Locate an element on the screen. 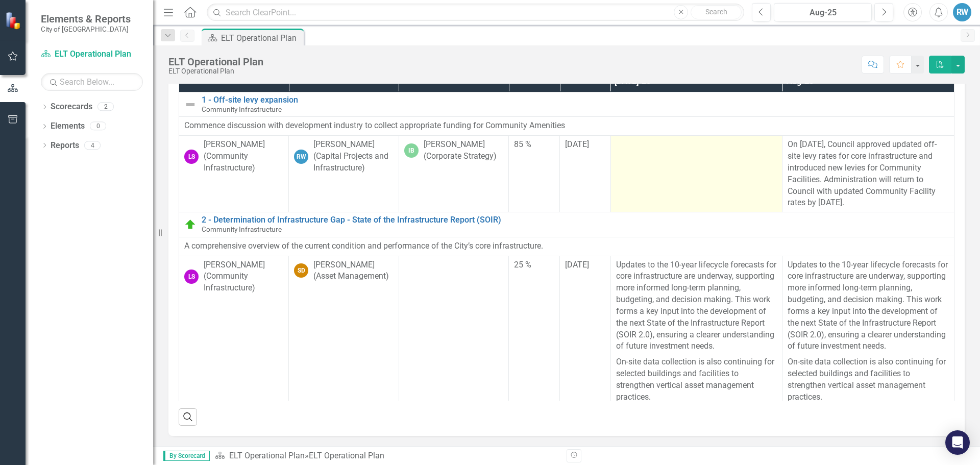  span: Search is located at coordinates (716, 12).